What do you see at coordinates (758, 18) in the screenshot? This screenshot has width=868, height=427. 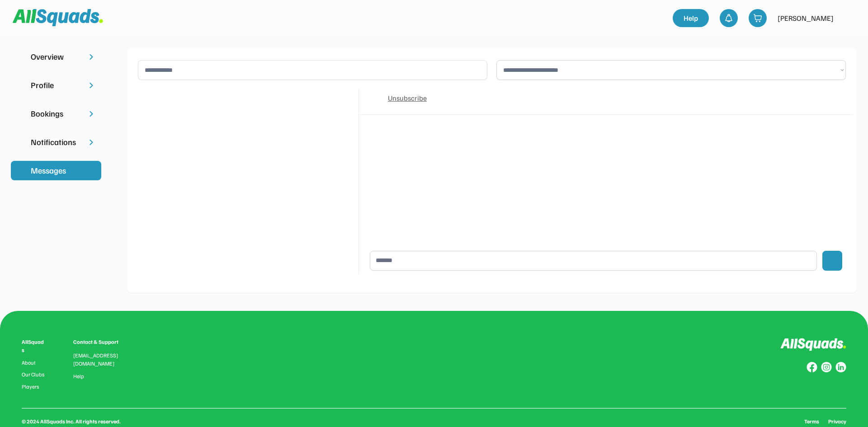 I see `img: shopping-cart-01%20%281%29.svg` at bounding box center [758, 18].